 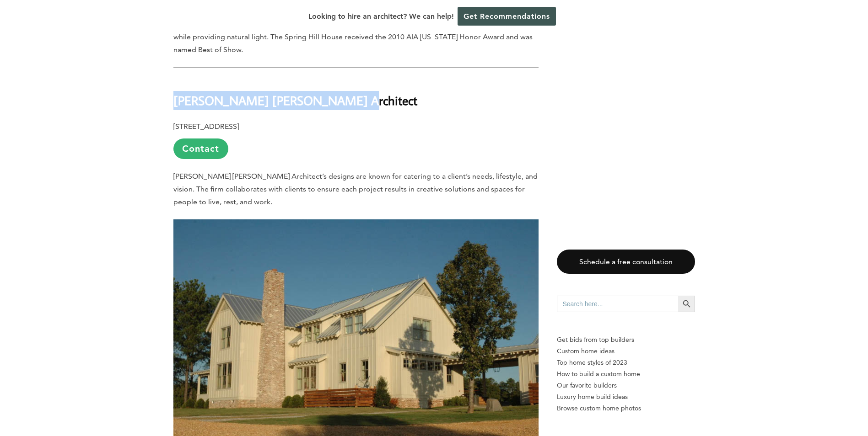 I want to click on p: Browse custom home photos, so click(x=626, y=409).